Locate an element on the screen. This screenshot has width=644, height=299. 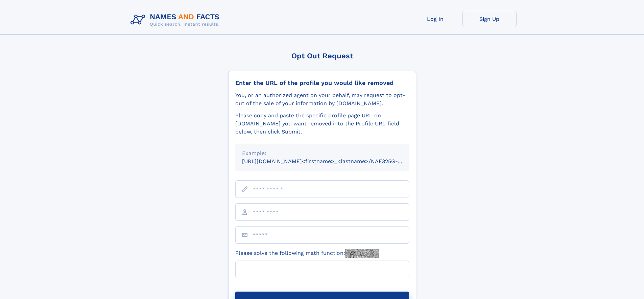
div: You, or an authorized agent on your behalf, may request to opt-out of the sale of your informatio... is located at coordinates (322, 99).